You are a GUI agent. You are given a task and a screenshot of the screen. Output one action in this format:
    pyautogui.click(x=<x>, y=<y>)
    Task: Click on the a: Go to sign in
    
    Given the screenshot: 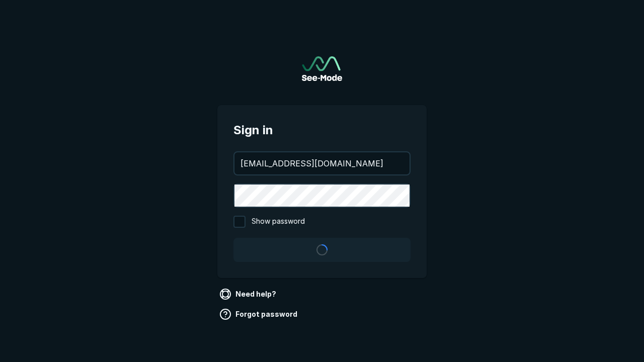 What is the action you would take?
    pyautogui.click(x=322, y=68)
    